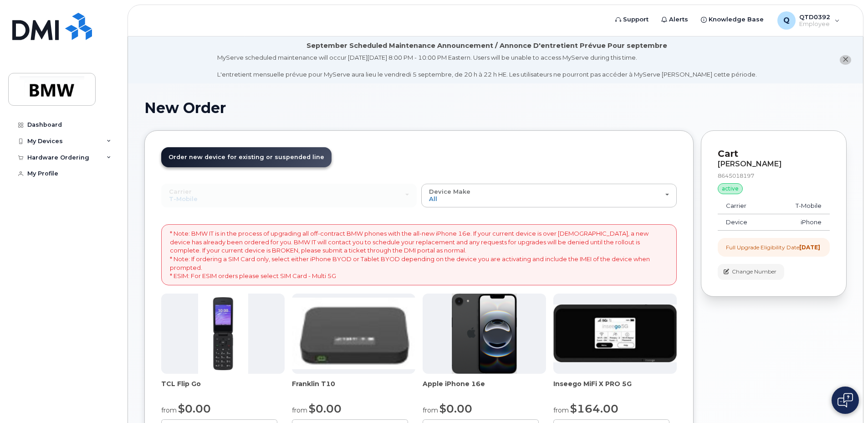 The height and width of the screenshot is (423, 868). I want to click on span: $164.00, so click(594, 409).